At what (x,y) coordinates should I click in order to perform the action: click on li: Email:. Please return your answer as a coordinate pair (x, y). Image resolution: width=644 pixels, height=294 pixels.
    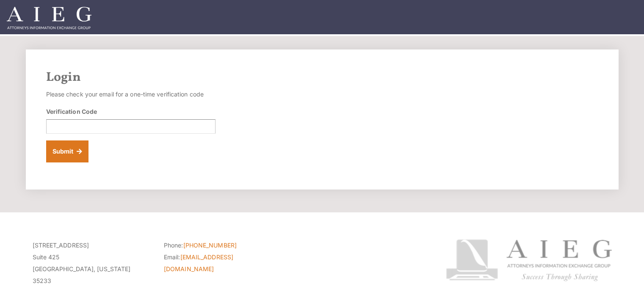
    Looking at the image, I should click on (223, 263).